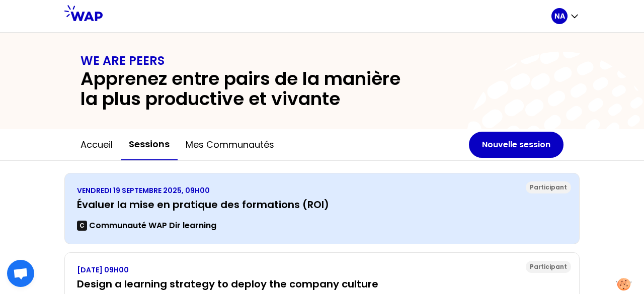  Describe the element at coordinates (249, 89) in the screenshot. I see `h2: Apprenez entre pairs de la manière la plus productive et vivante` at that location.